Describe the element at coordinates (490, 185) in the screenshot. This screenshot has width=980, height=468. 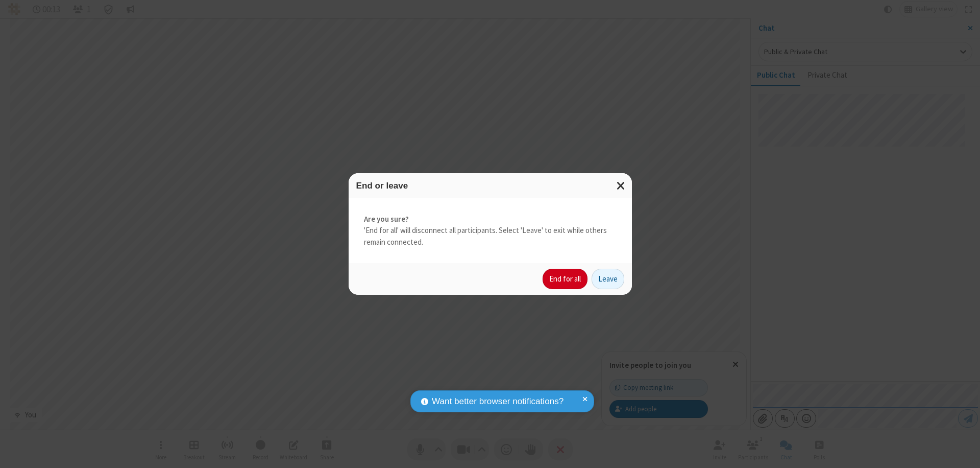
I see `h3: End or leave` at that location.